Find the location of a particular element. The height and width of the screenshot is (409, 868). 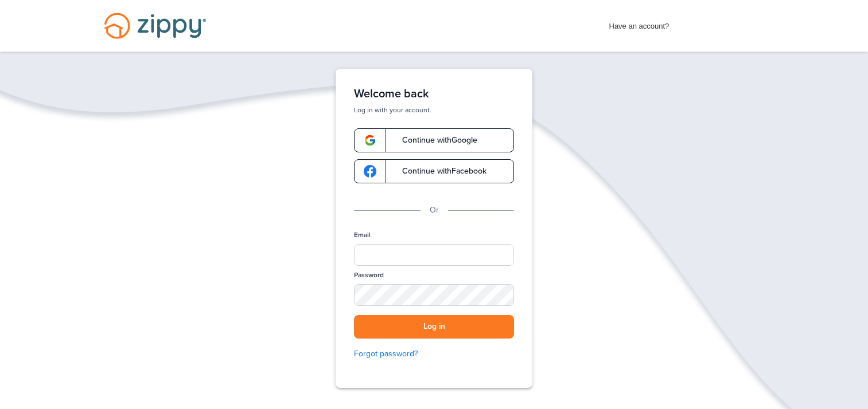

p: Log in with your account. is located at coordinates (434, 110).